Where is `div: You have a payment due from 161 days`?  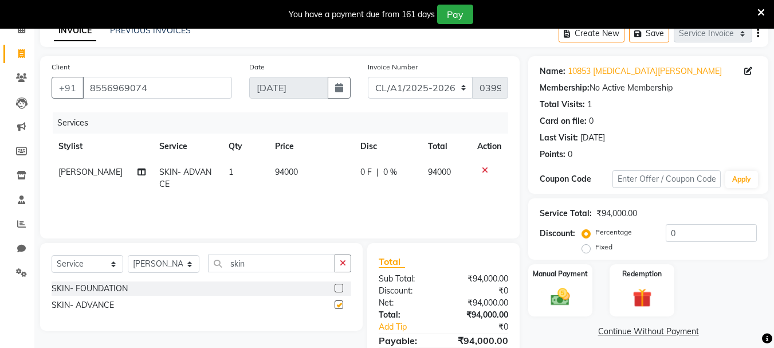 div: You have a payment due from 161 days is located at coordinates (361, 14).